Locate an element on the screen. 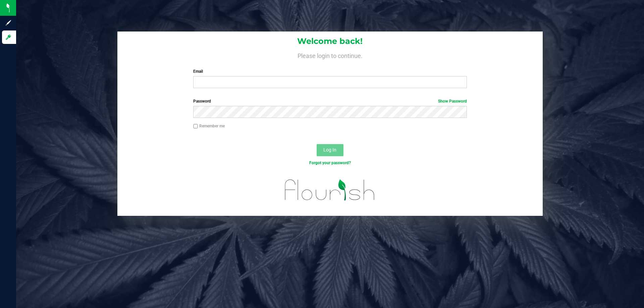 This screenshot has height=308, width=644. h1: Welcome back! is located at coordinates (330, 41).